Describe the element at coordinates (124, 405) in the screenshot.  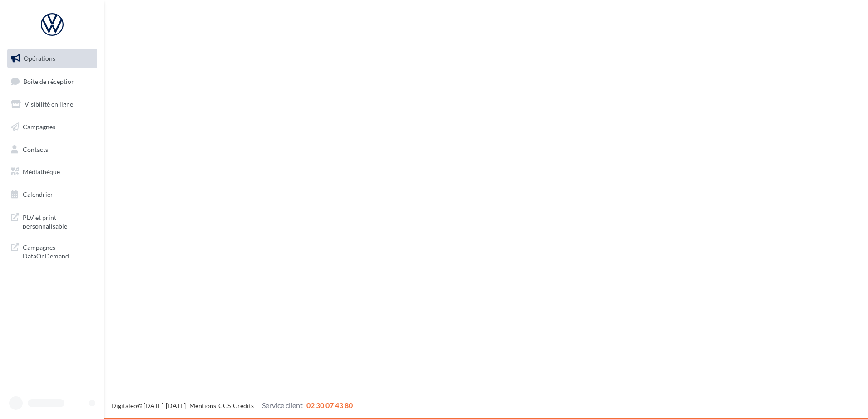
I see `a: Digitaleo` at that location.